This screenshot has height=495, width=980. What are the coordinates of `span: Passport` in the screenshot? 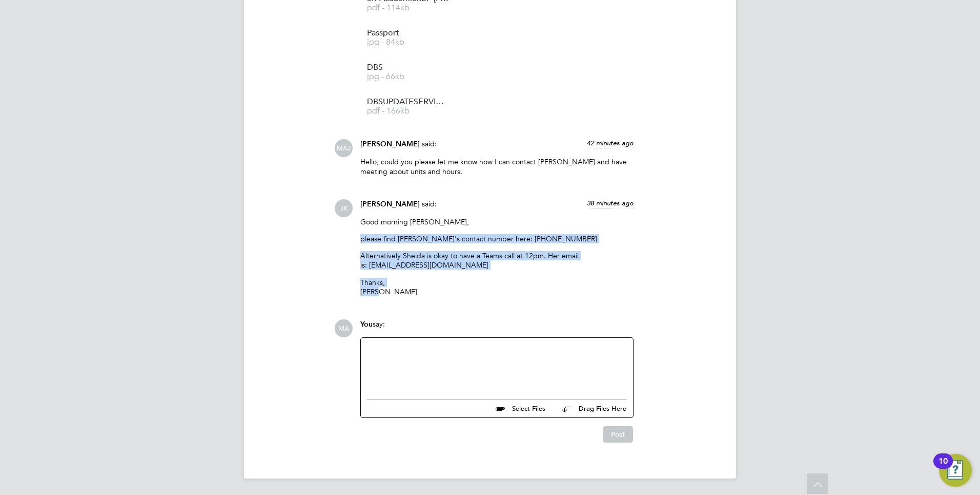 It's located at (408, 33).